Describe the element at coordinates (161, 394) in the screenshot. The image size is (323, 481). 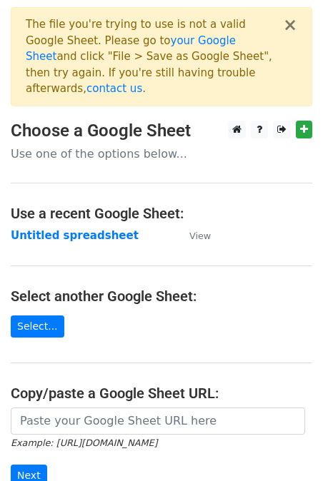
I see `h4: Copy/paste a Google Sheet URL:` at that location.